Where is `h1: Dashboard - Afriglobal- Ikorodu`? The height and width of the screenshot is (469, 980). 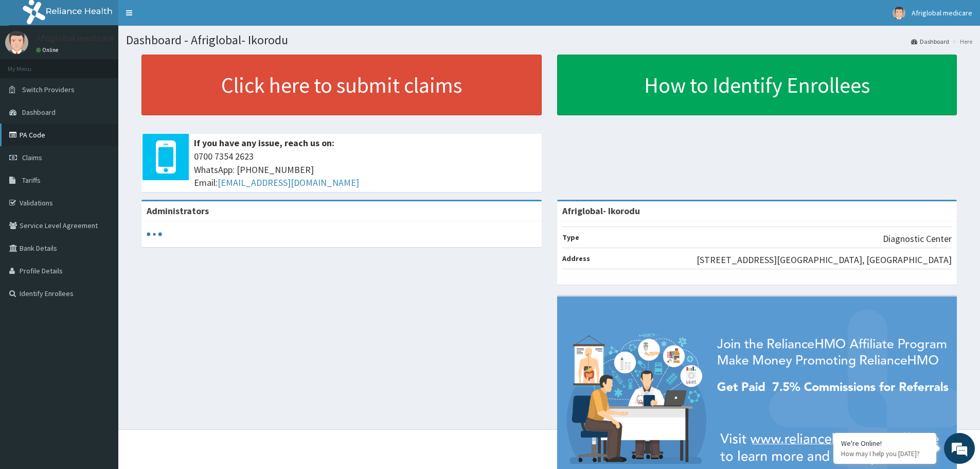
h1: Dashboard - Afriglobal- Ikorodu is located at coordinates (549, 40).